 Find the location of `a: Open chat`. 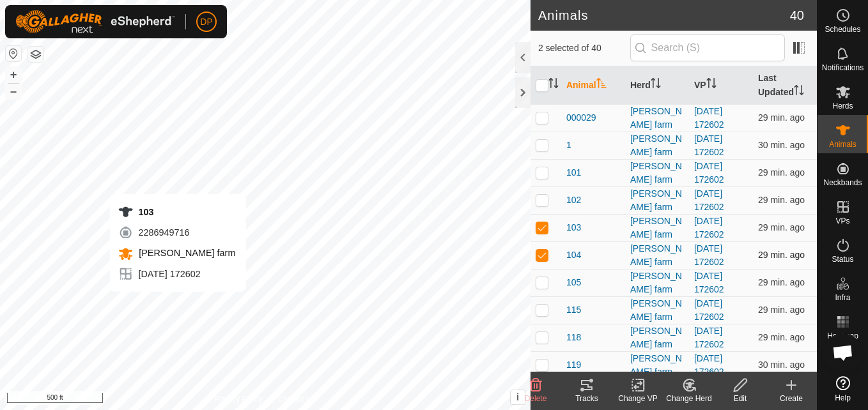

a: Open chat is located at coordinates (843, 352).